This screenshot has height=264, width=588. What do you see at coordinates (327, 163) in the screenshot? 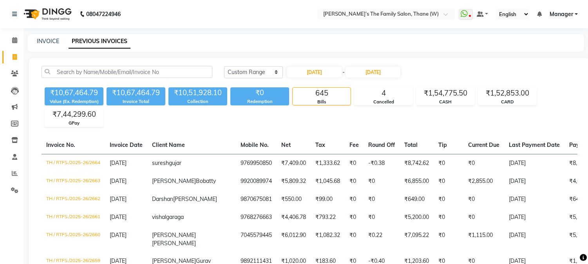
I see `td: ₹1,333.62` at bounding box center [327, 163].